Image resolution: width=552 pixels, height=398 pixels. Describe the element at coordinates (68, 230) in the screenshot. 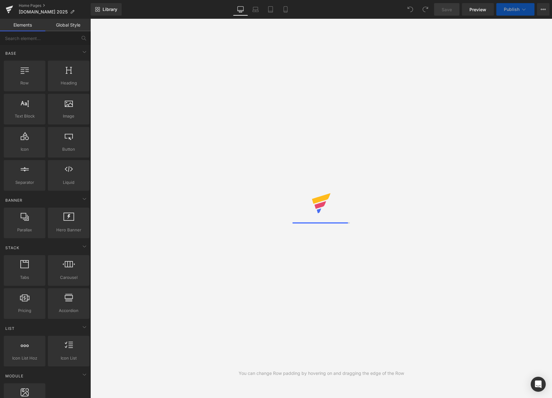

I see `span: Hero Banner` at that location.